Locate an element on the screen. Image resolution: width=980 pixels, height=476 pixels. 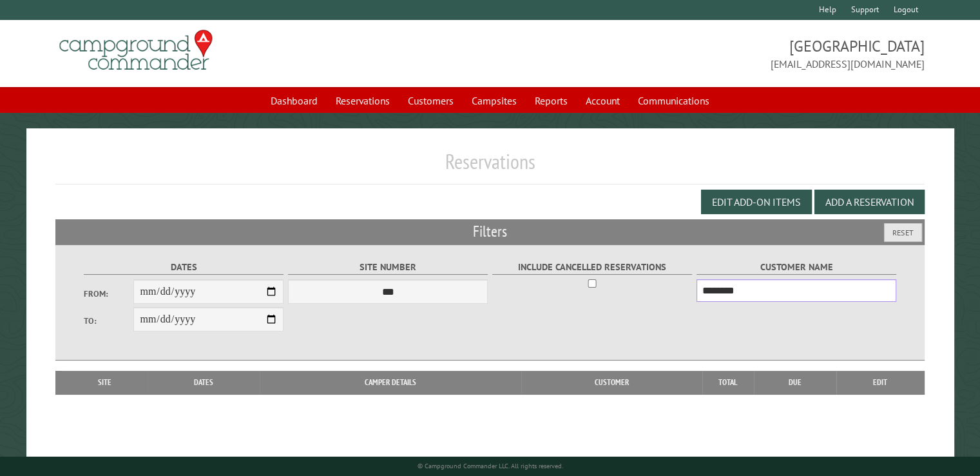
label: To: is located at coordinates (109, 321).